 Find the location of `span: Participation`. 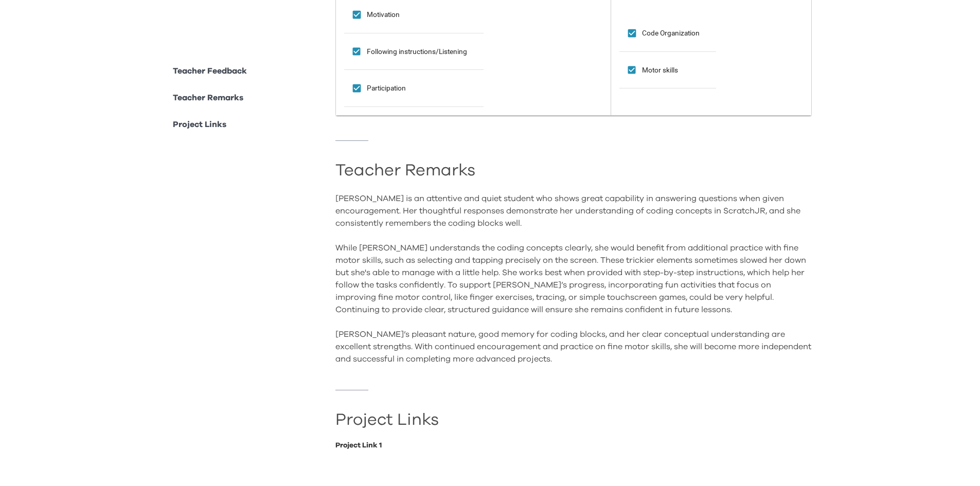

span: Participation is located at coordinates (386, 88).